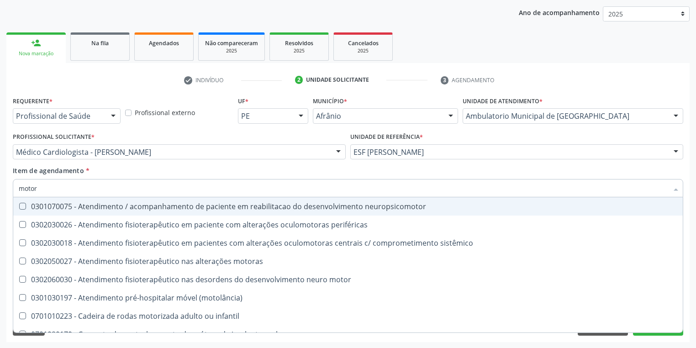  I want to click on div: 0701090170 - Conserto do controle remoto da prótese de implante coclear, so click(348, 334).